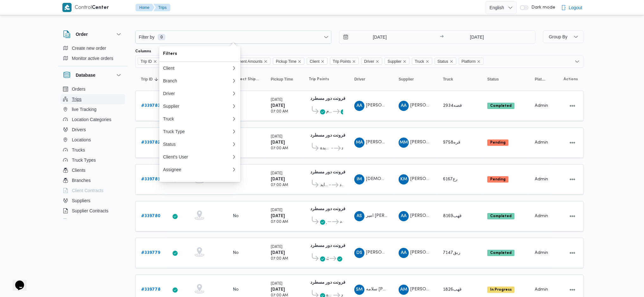 The height and width of the screenshot is (297, 644). I want to click on span: Branches, so click(81, 180).